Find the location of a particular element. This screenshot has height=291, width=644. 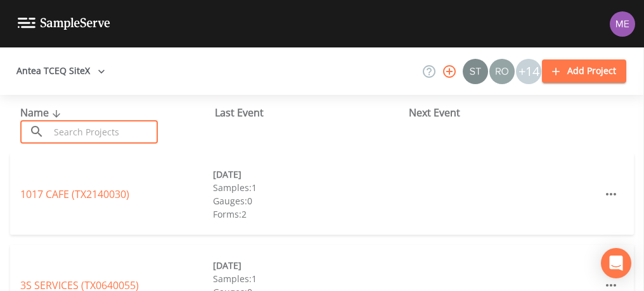

div: Forms: 2 is located at coordinates (309, 214).